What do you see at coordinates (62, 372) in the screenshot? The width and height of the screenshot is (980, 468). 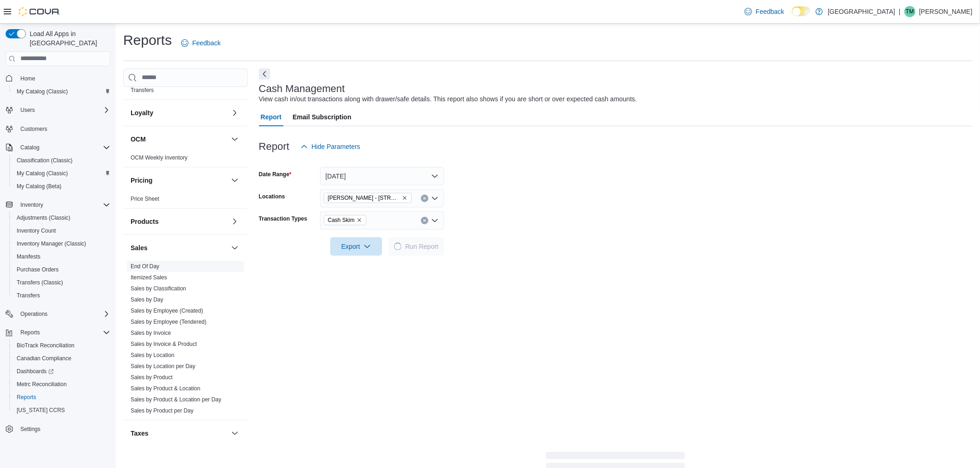 I see `a: Dashboards` at bounding box center [62, 372].